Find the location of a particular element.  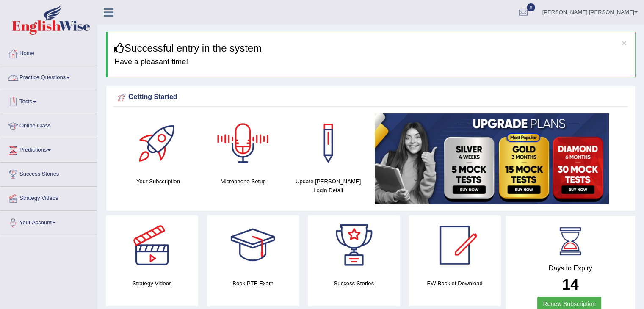

h4: Your Subscription is located at coordinates (158, 181).